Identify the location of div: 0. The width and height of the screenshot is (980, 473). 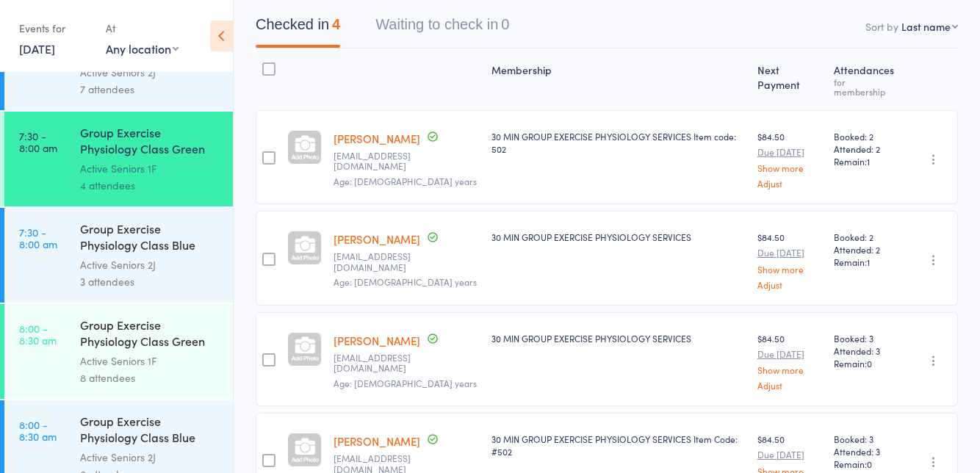
(504, 24).